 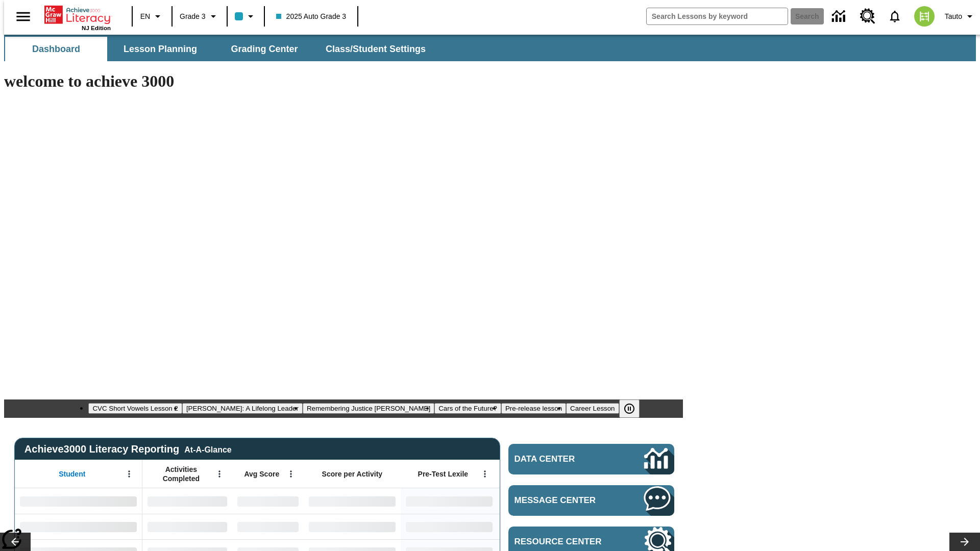 I want to click on button: Slide 4 Cars of the Future?, so click(x=468, y=408).